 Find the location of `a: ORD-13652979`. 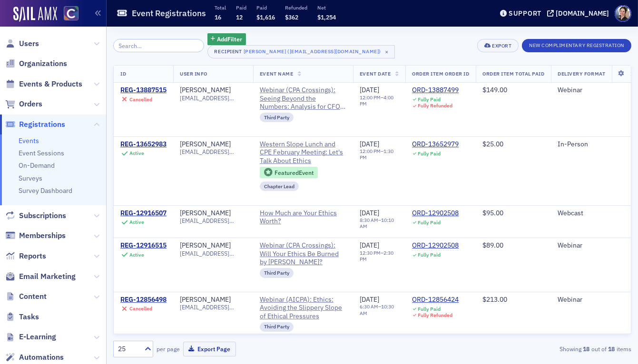

a: ORD-13652979 is located at coordinates (435, 145).